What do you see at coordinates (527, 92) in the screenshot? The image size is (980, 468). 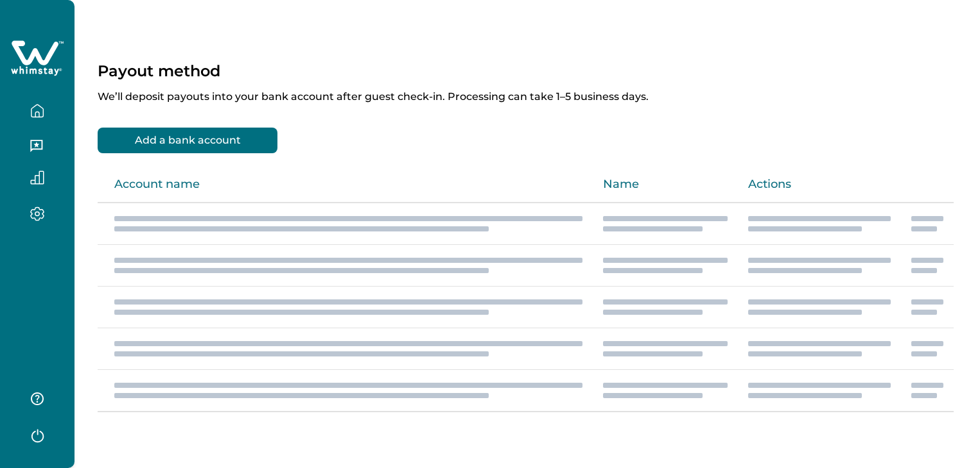 I see `p: We’ll deposit payouts into your bank account after guest check-in. Processing can take 1–5 busine...` at bounding box center [527, 92].